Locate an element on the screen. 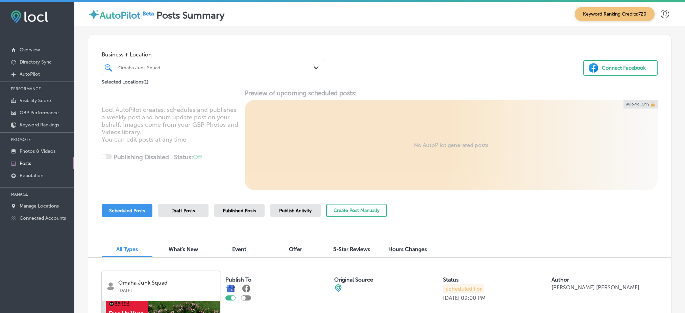  div: Connect Facebook is located at coordinates (624, 68).